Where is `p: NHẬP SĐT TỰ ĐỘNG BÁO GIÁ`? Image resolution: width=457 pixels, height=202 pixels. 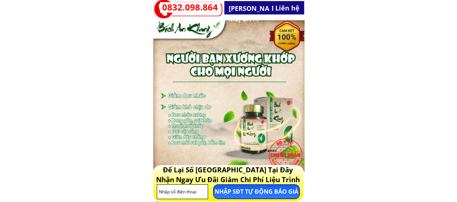
p: NHẬP SĐT TỰ ĐỘNG BÁO GIÁ is located at coordinates (256, 192).